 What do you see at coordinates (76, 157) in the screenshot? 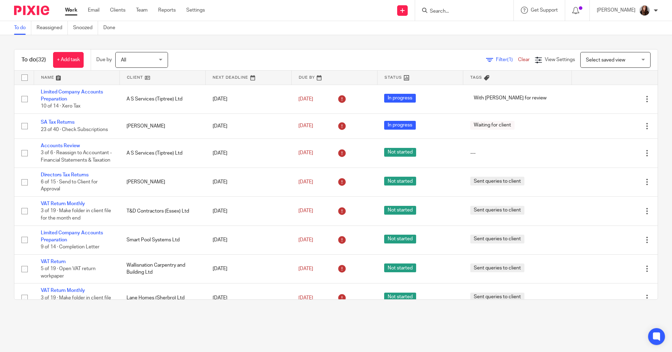
I see `span: 3 of 6 · Reassign to Accountant - Financial Statements & Taxation` at bounding box center [76, 157].